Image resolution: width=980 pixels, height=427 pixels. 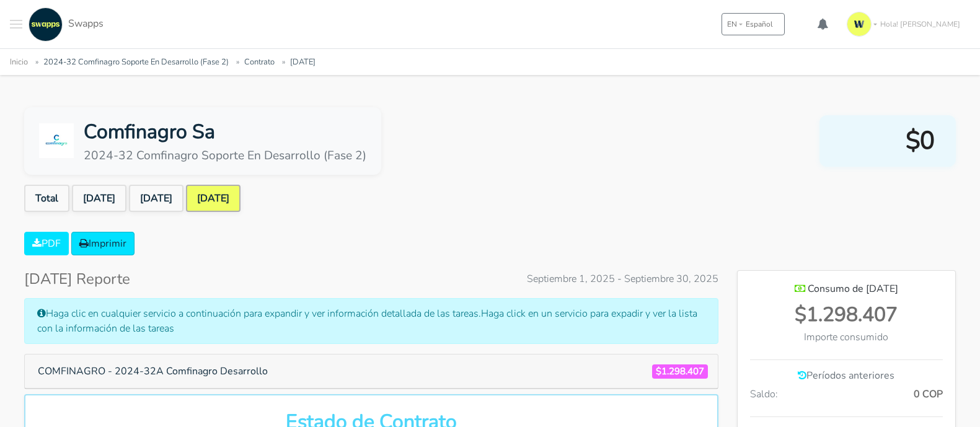 I want to click on div: 2024-32 Comfinagro Soporte En Desarrollo (Fase 2), so click(x=225, y=156).